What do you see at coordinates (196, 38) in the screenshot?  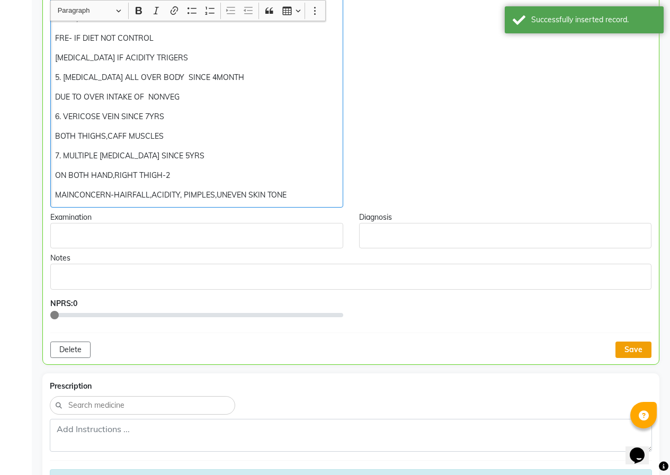 I see `p: FRE- IF DIET NOT CONTROL` at bounding box center [196, 38].